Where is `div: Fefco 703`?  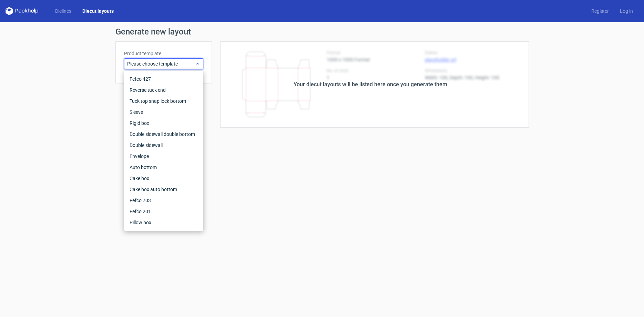
div: Fefco 703 is located at coordinates (164, 200).